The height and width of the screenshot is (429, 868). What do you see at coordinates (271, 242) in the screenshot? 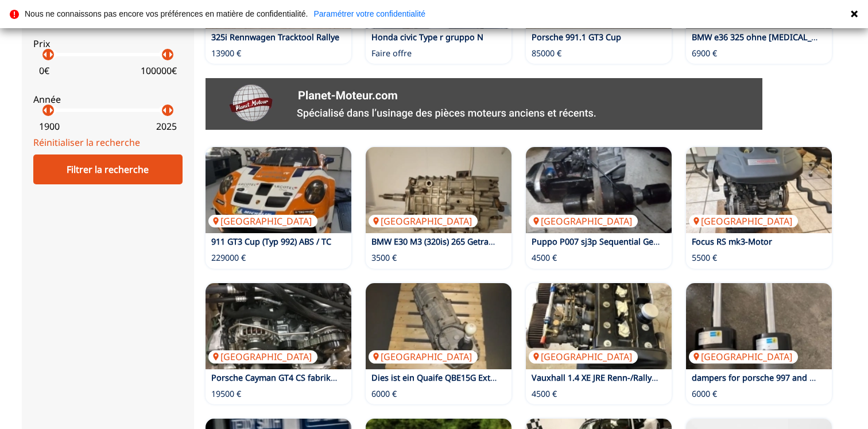
I see `a: 911 GT3 Cup (Typ 992) ABS / TC` at bounding box center [271, 242].